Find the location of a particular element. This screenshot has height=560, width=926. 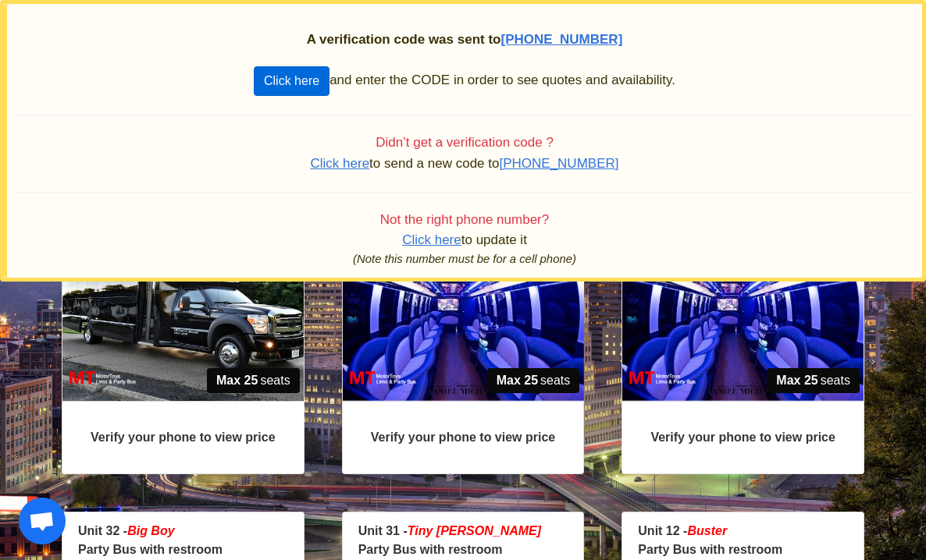

img: 33%2002.jpg is located at coordinates (742, 309).